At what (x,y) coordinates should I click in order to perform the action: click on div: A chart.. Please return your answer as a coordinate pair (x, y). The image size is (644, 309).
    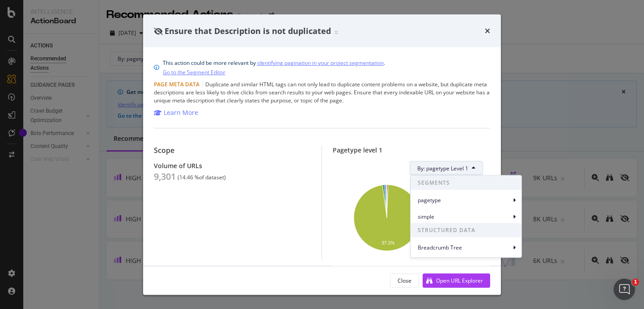
    Looking at the image, I should click on (412, 217).